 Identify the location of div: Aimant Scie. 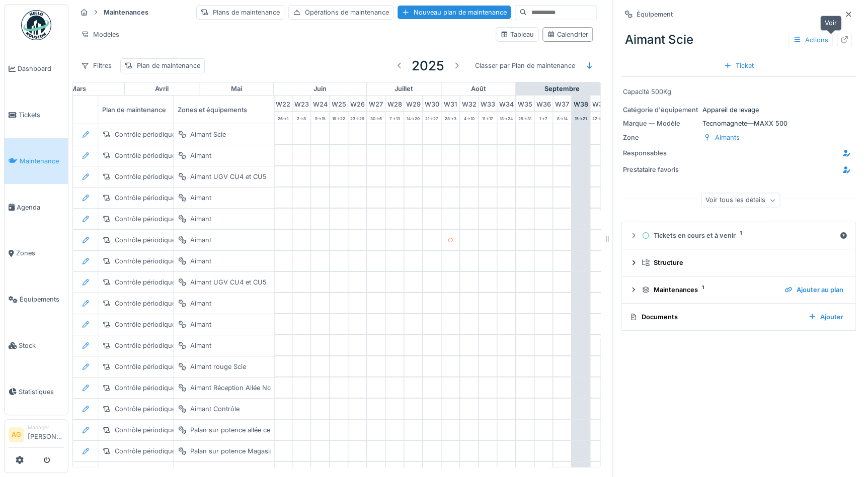
(738, 40).